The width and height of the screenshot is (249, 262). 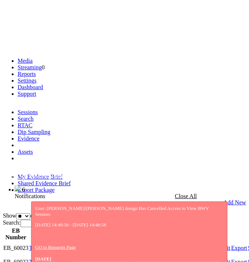 I want to click on a: GO to Requests Page, so click(x=55, y=247).